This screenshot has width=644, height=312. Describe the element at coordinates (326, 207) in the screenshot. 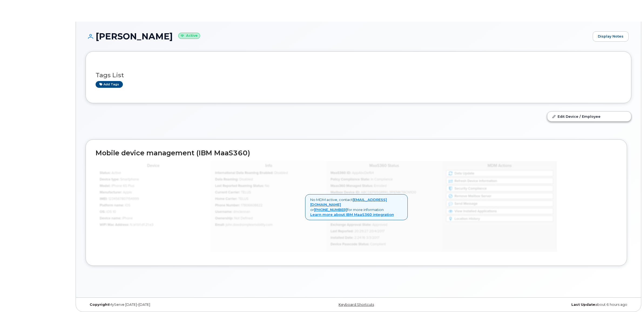

I see `img: mdm_maas360_data_lg-147edf4ce5891b6e296acbe60ee4acd306360f73f278574cfef86ac192ea0250.jpg` at that location.